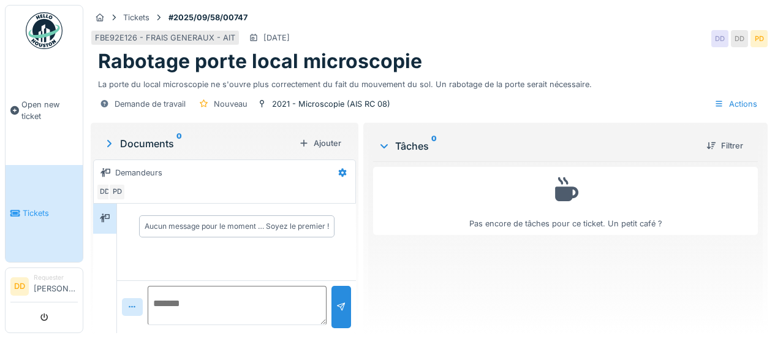 Image resolution: width=775 pixels, height=338 pixels. What do you see at coordinates (50, 213) in the screenshot?
I see `span: Tickets` at bounding box center [50, 213].